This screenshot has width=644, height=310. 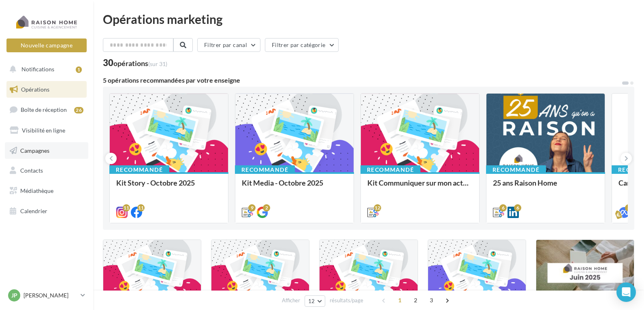 What do you see at coordinates (45, 69) in the screenshot?
I see `button: Notifications 1` at bounding box center [45, 69].